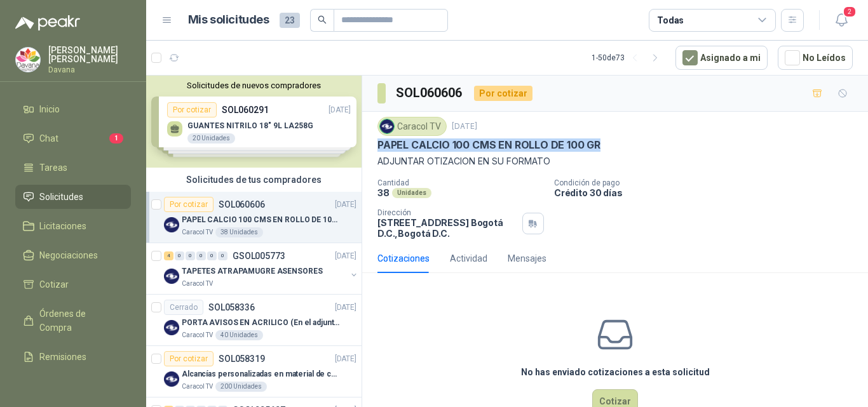 This screenshot has height=407, width=868. What do you see at coordinates (721, 57) in the screenshot?
I see `button: Asignado a mi` at bounding box center [721, 57].